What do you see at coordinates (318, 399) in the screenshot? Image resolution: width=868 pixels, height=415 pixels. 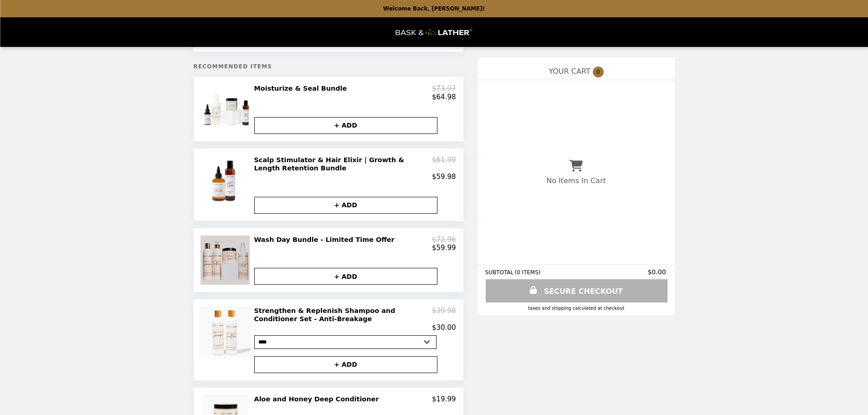 I see `h2: Aloe and Honey Deep Conditioner` at bounding box center [318, 399].